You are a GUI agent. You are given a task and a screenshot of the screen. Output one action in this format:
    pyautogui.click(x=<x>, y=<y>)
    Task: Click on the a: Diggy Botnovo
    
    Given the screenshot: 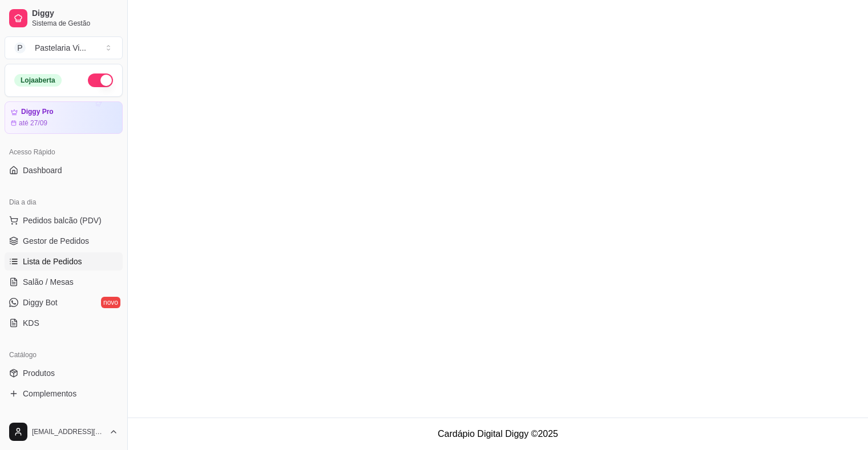 What is the action you would take?
    pyautogui.click(x=63, y=302)
    